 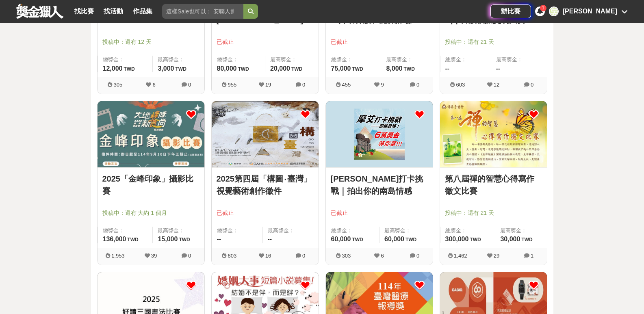 What do you see at coordinates (265, 185) in the screenshot?
I see `a: 2025第四屆「構圖‧臺灣」視覺藝術創作徵件` at bounding box center [265, 185].